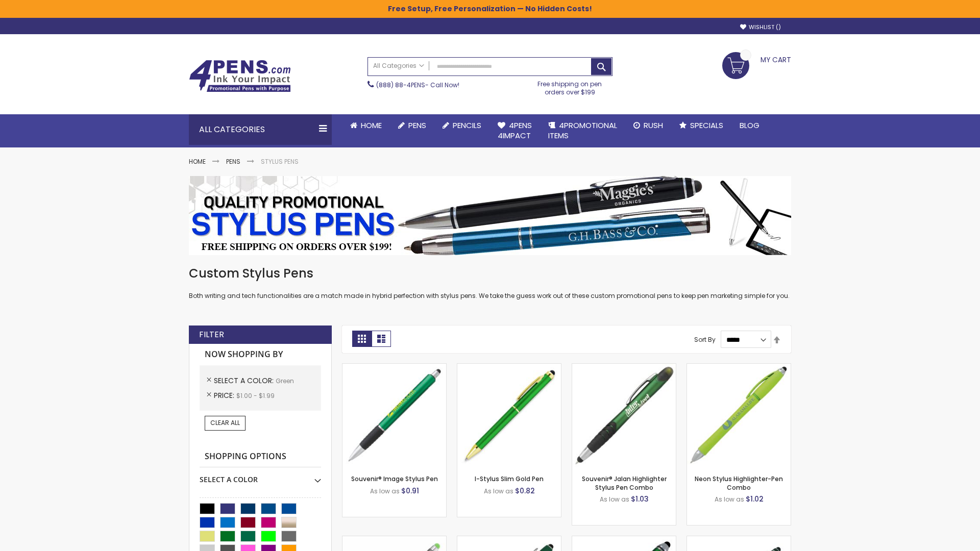 The width and height of the screenshot is (980, 551). I want to click on a: 4PROMOTIONALITEMS, so click(582, 131).